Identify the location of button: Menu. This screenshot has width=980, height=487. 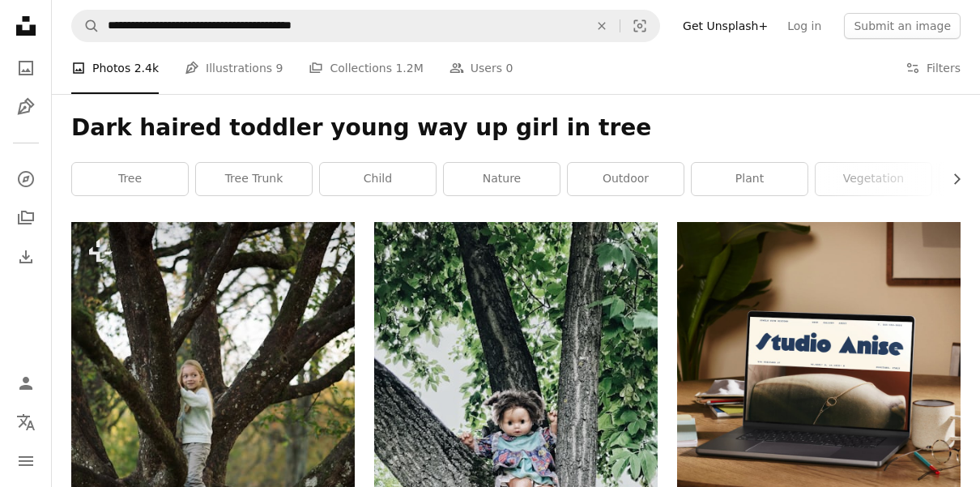
(26, 461).